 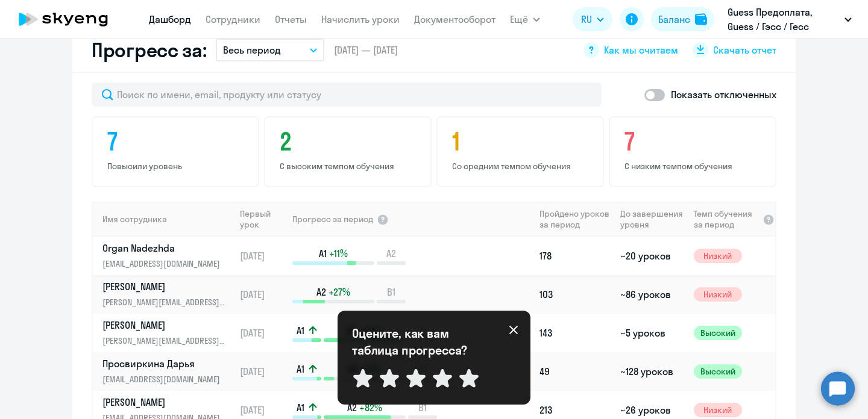 What do you see at coordinates (651, 333) in the screenshot?
I see `td: ~5 уроков` at bounding box center [651, 333].